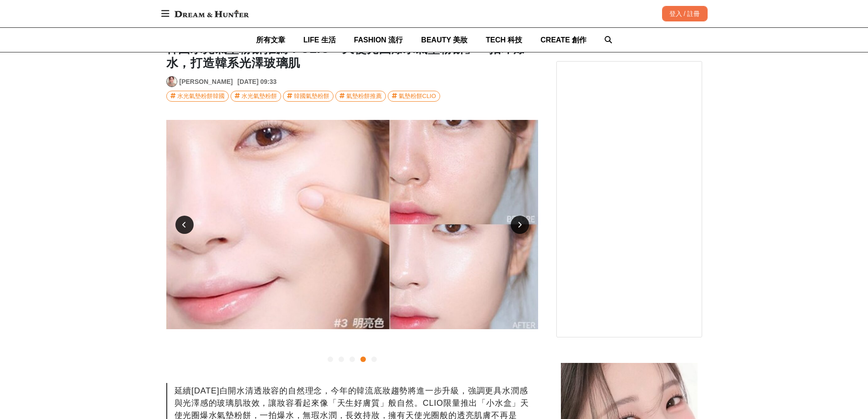 This screenshot has height=419, width=868. I want to click on div: 氣墊粉餅CLIO, so click(418, 96).